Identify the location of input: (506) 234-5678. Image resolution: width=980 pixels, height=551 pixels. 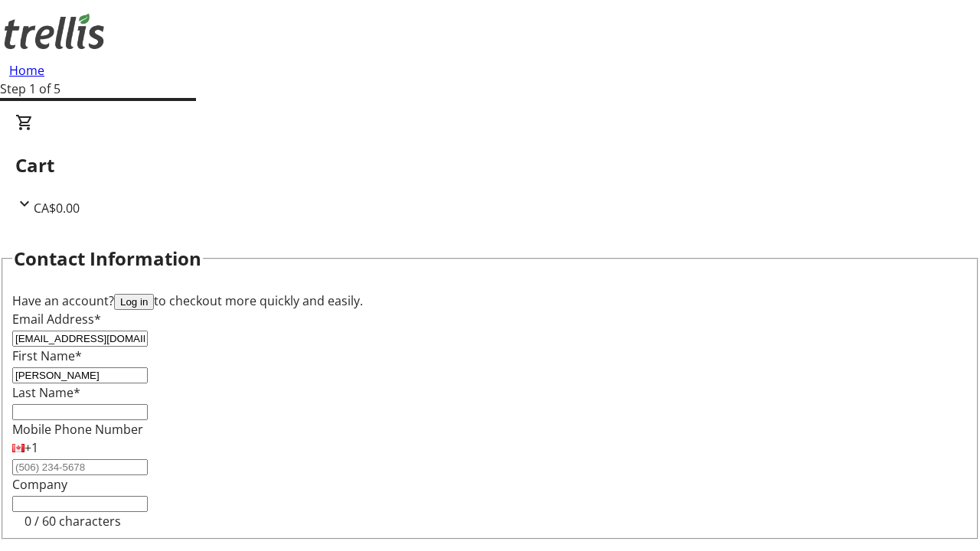
(80, 467).